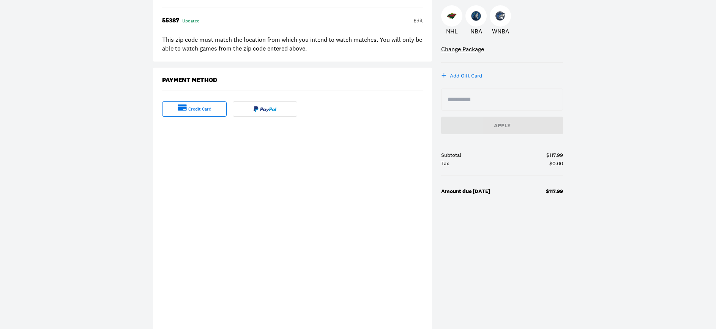 This screenshot has width=716, height=329. Describe the element at coordinates (502, 125) in the screenshot. I see `div: Apply` at that location.